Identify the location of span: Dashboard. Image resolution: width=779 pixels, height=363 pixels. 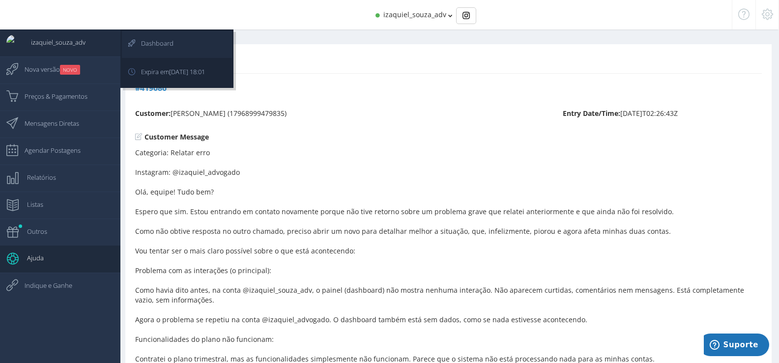
(152, 43).